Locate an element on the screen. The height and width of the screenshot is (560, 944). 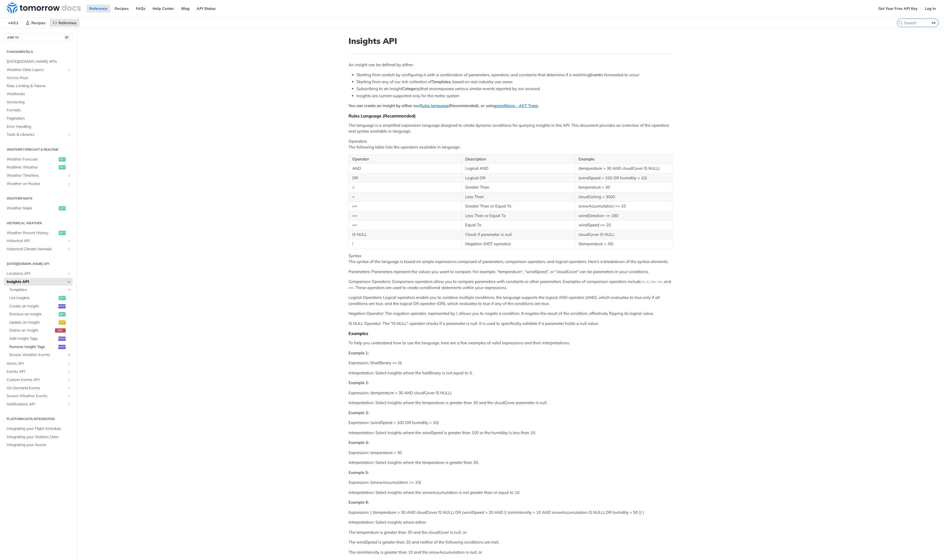
p: Interpretation: Select insights where the hailBinary is not equal to 0. is located at coordinates (511, 373).